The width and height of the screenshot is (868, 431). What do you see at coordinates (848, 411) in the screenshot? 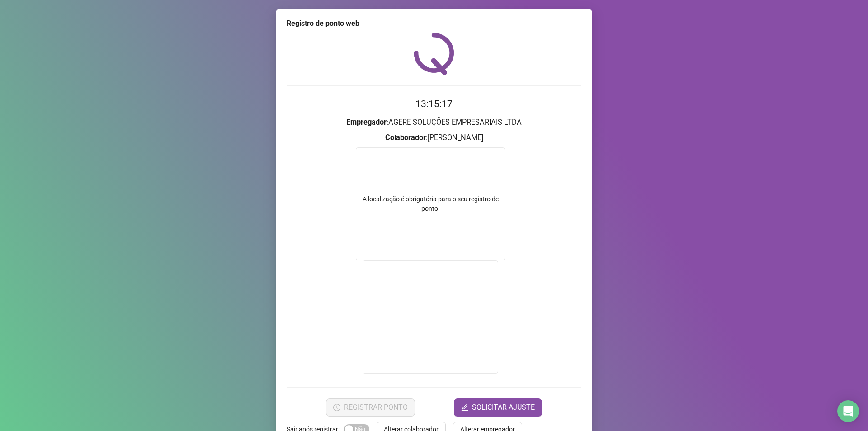
I see `div: Open Intercom Messenger` at bounding box center [848, 411].